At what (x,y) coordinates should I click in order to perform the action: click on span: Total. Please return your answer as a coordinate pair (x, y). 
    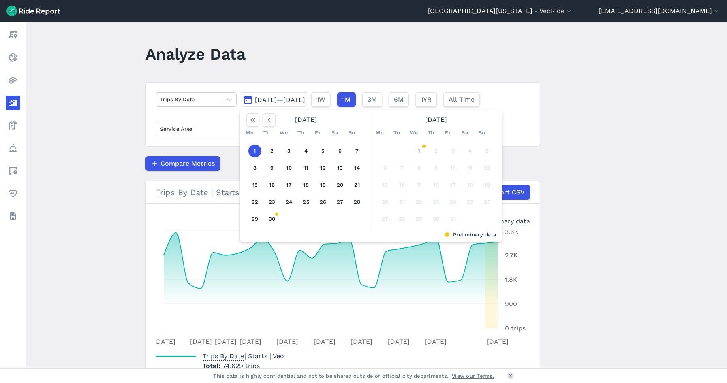
    Looking at the image, I should click on (212, 366).